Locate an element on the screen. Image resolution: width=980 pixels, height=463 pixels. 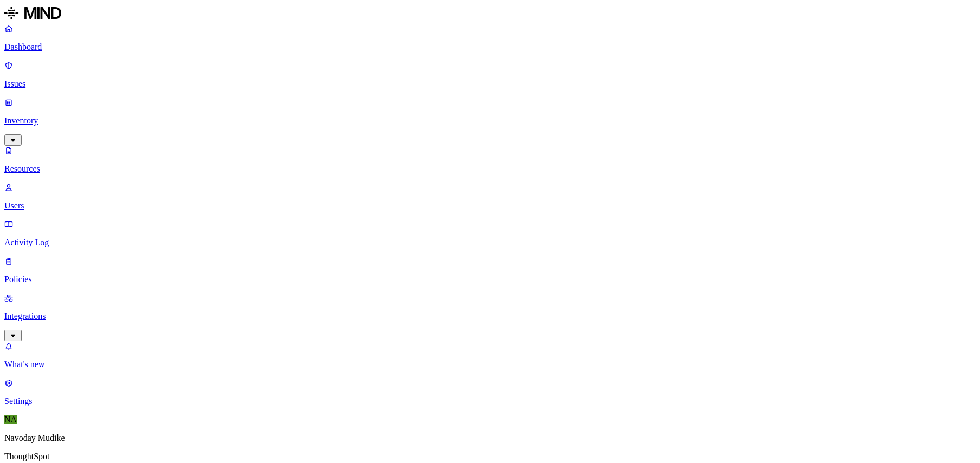
p: Issues is located at coordinates (490, 84).